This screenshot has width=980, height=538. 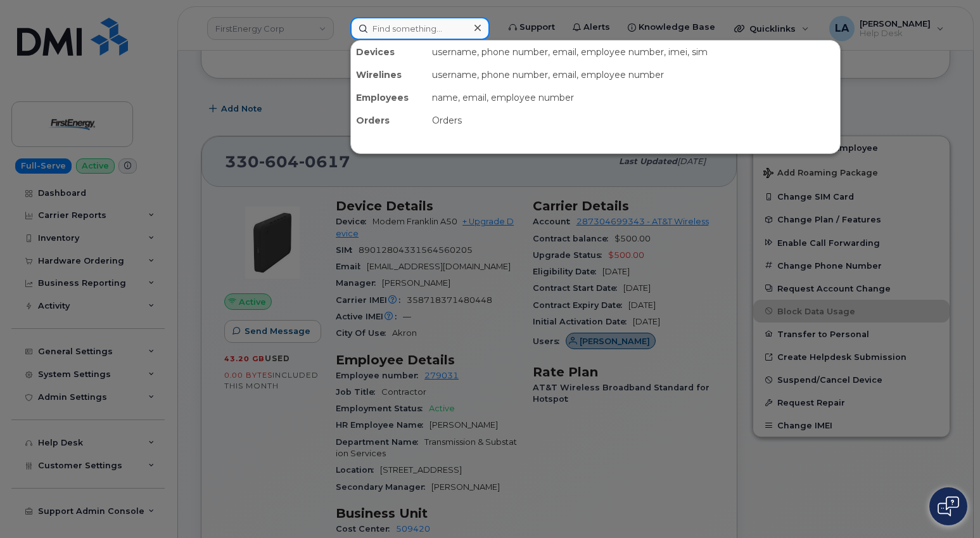 I want to click on div: Employees, so click(x=389, y=98).